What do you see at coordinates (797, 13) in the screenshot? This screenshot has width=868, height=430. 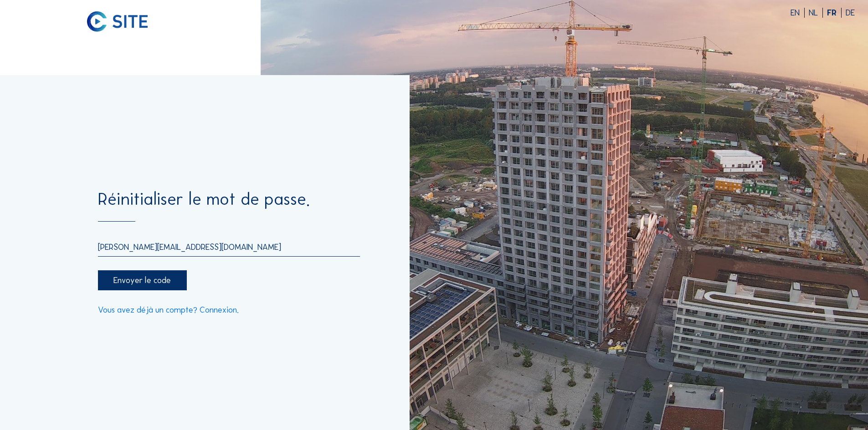 I see `div: EN` at bounding box center [797, 13].